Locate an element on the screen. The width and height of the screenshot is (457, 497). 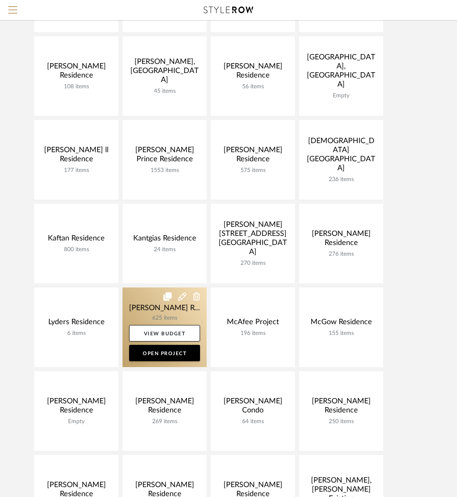
div: 575 items is located at coordinates (253, 170).